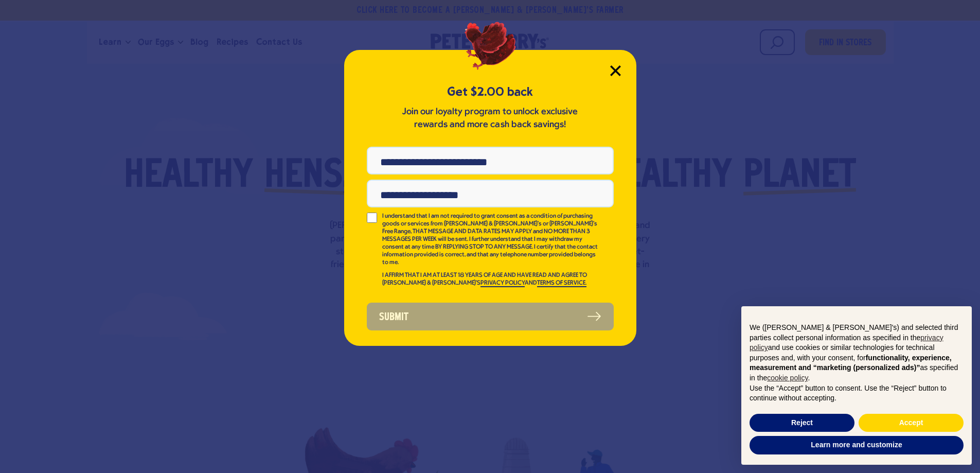 The width and height of the screenshot is (980, 473). I want to click on input: I understand that I am not required to grant consent as a condition of purchasing goods or servic..., so click(372, 218).